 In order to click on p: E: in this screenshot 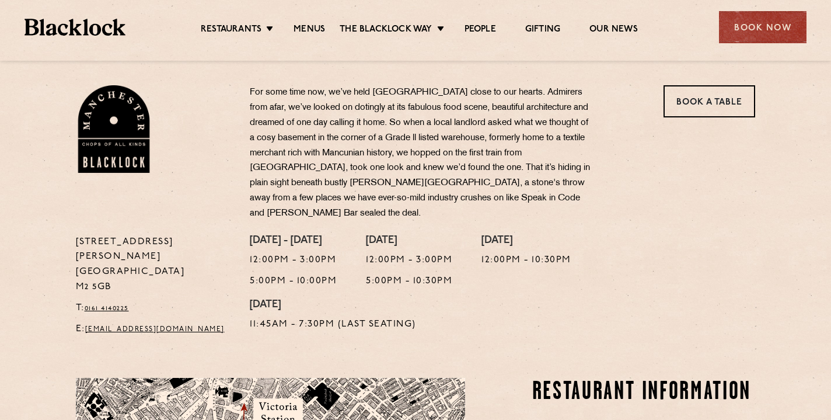, I will do `click(154, 329)`.